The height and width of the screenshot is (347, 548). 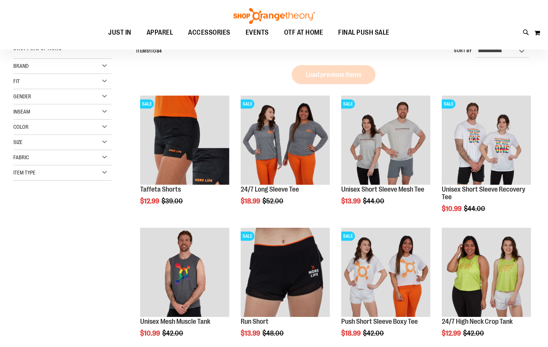 What do you see at coordinates (175, 321) in the screenshot?
I see `a: Unisex Mesh Muscle Tank` at bounding box center [175, 321].